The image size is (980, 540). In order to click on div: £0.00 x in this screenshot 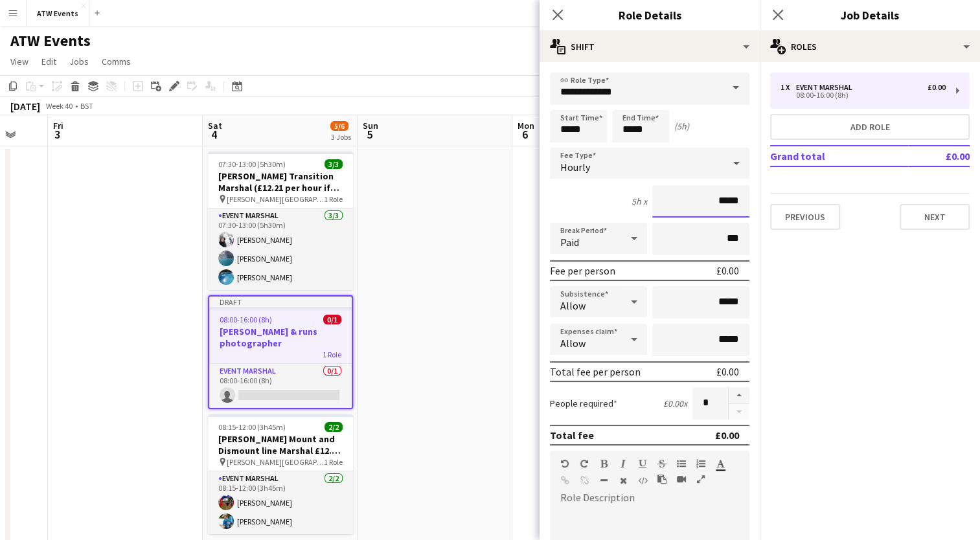, I will do `click(674, 404)`.